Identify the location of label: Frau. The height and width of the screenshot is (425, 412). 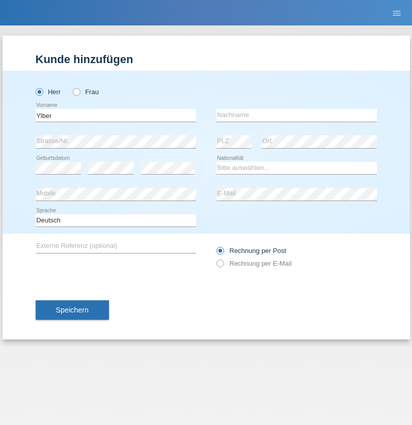
(86, 92).